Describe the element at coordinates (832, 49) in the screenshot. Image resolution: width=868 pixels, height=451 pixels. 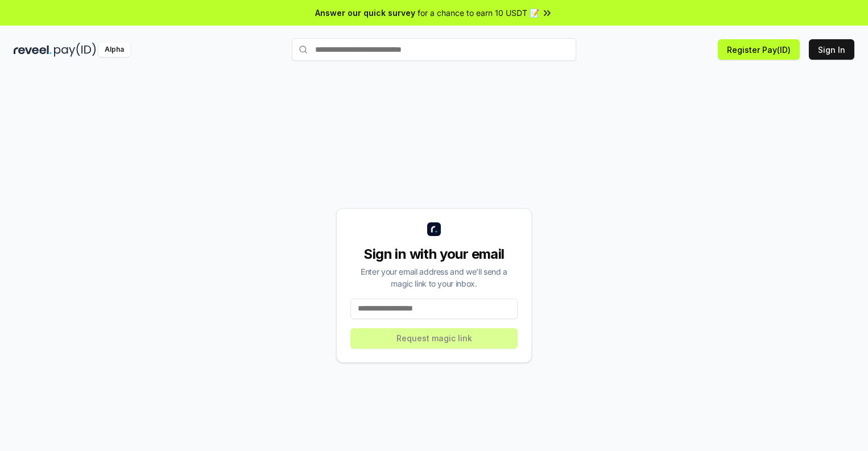
I see `button: Sign In` at that location.